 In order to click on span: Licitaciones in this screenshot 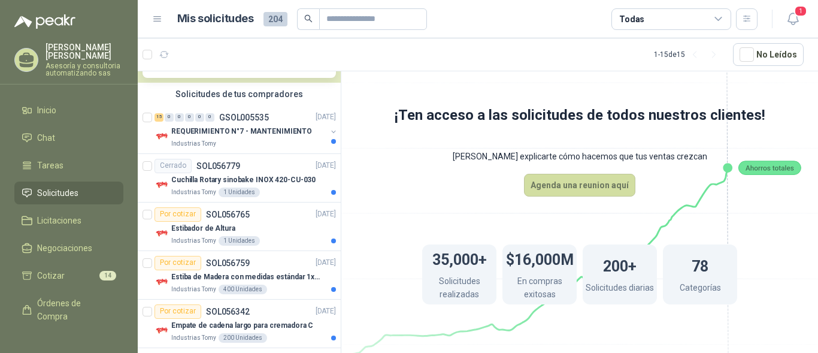, I will do `click(59, 220)`.